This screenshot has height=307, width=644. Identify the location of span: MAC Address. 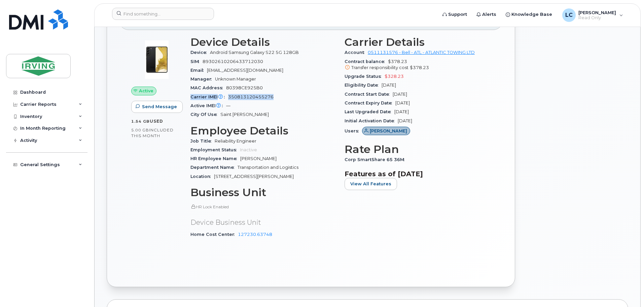
(208, 88).